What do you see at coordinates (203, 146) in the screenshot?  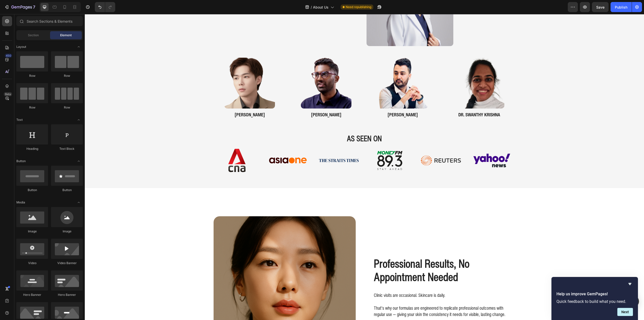 I see `img: gempages_577943635312509456-ce32f3f7-d856-42e0-beb5-dc909ae9dd8a.png` at bounding box center [203, 146].